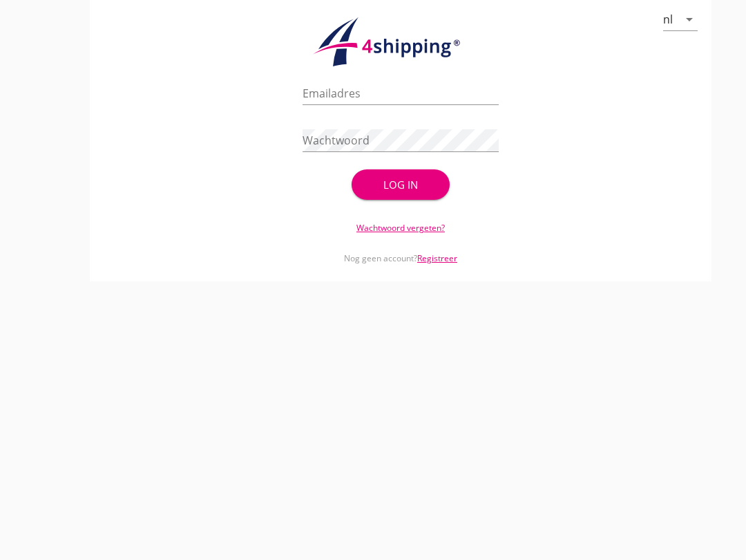 The image size is (746, 560). What do you see at coordinates (689, 20) in the screenshot?
I see `i: arrow_drop_down` at bounding box center [689, 20].